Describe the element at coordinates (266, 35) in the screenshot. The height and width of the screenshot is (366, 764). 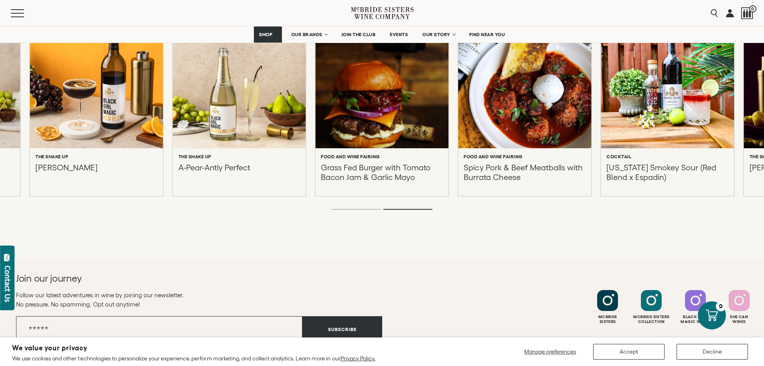
I see `span: SHOP` at that location.